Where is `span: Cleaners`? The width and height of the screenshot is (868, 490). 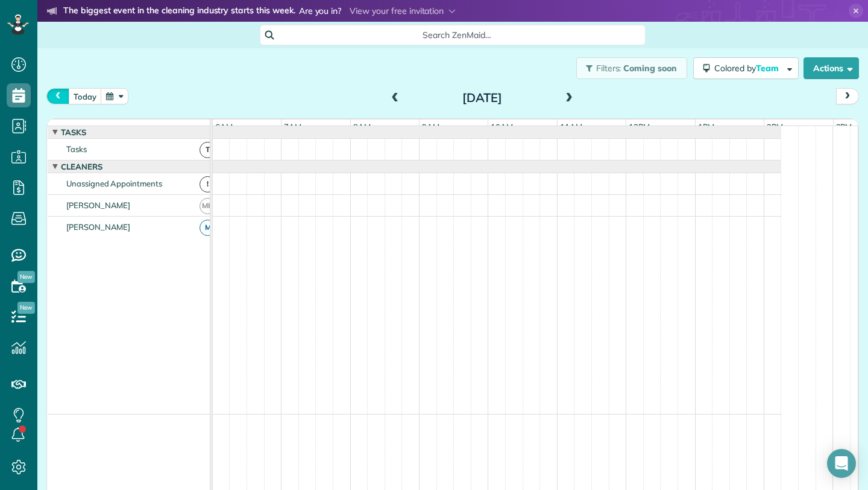
span: Cleaners is located at coordinates (81, 167).